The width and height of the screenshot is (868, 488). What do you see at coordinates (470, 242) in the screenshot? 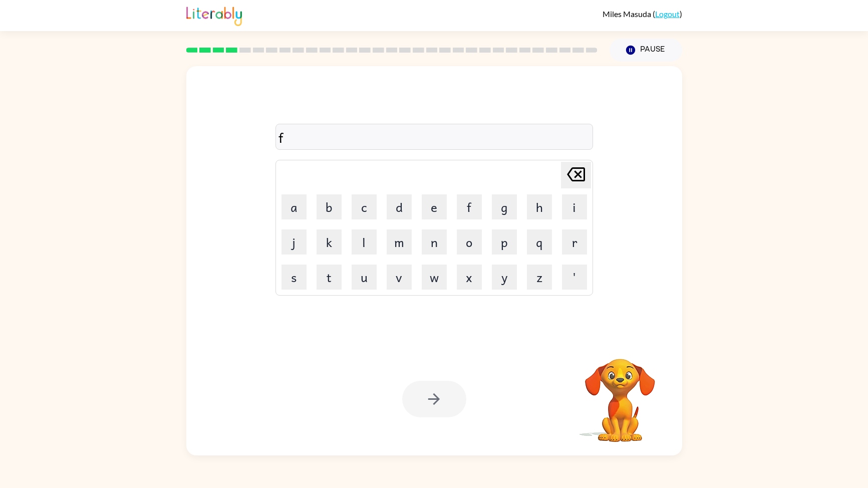
I see `button: o` at bounding box center [470, 242].